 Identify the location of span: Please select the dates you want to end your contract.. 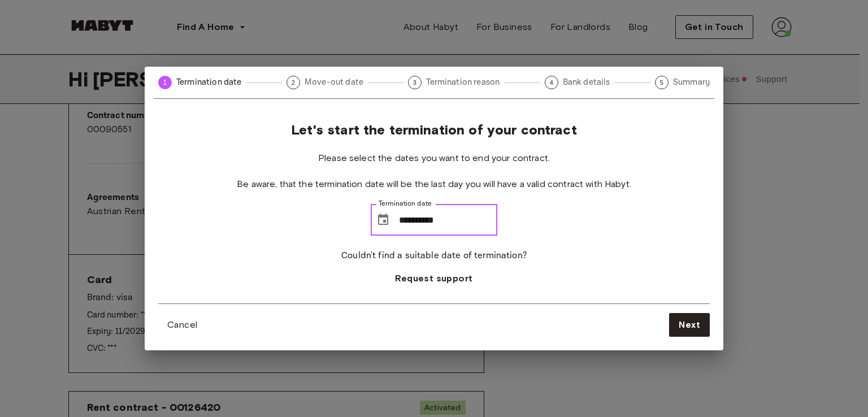
(434, 159).